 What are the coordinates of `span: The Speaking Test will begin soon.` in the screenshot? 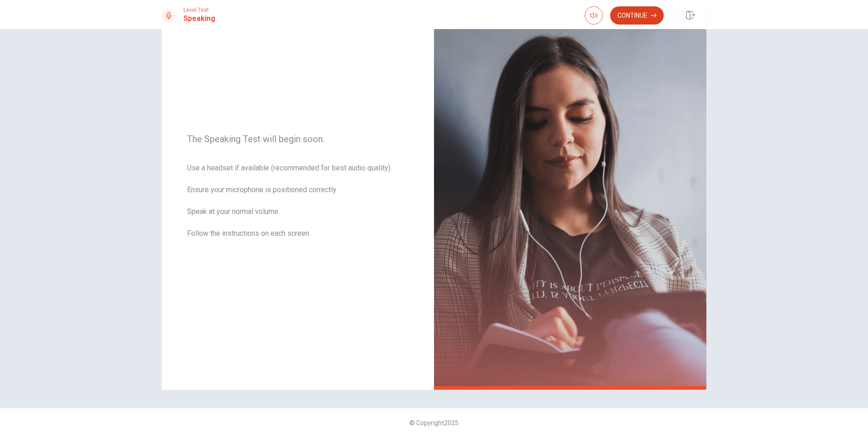 It's located at (298, 139).